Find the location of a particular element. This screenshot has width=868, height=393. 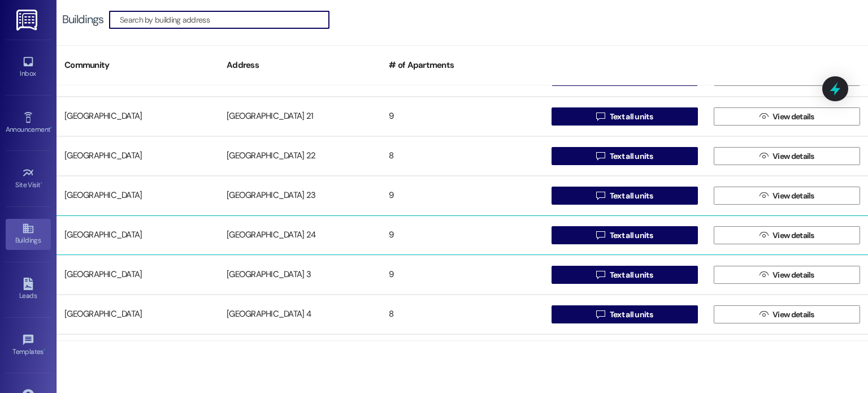

a: Site Visit • is located at coordinates (28, 179).